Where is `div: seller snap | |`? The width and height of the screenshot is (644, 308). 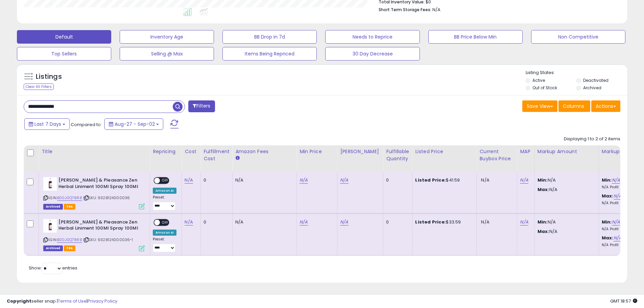
div: seller snap | | is located at coordinates (62, 301).